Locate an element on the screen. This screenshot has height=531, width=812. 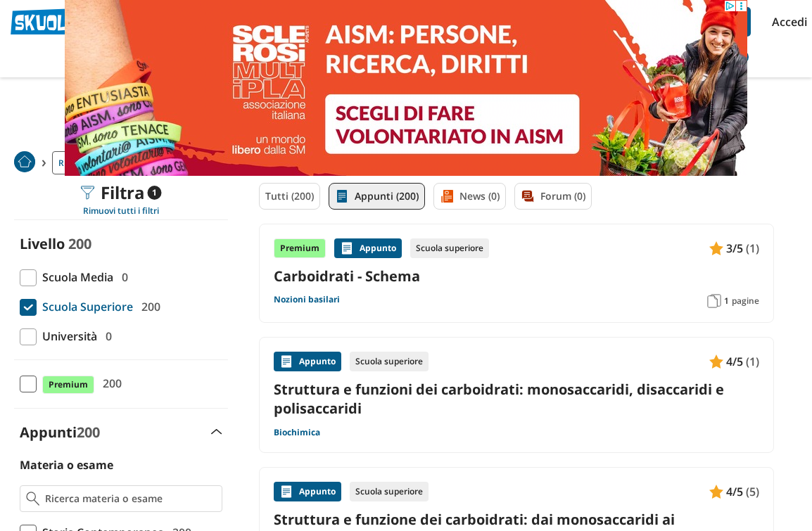
label: Appunti is located at coordinates (60, 432).